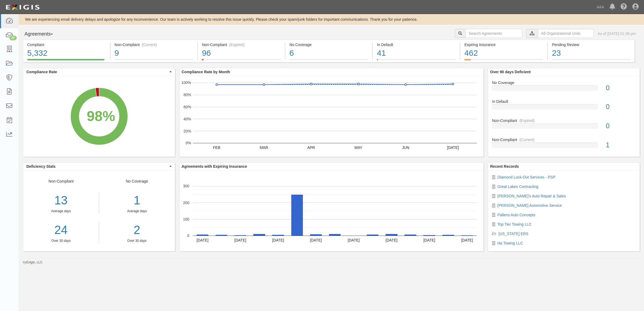 This screenshot has width=644, height=311. Describe the element at coordinates (264, 147) in the screenshot. I see `text: MAR` at that location.